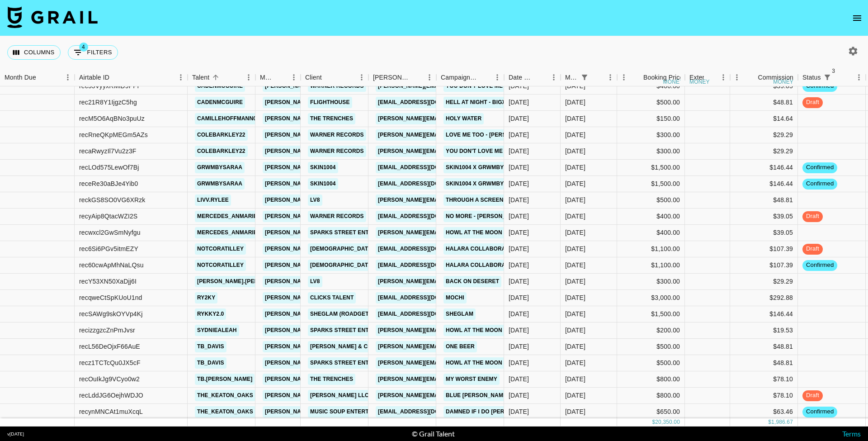 The height and width of the screenshot is (441, 868). What do you see at coordinates (519, 395) in the screenshot?
I see `div: 6/20/2025` at bounding box center [519, 395].